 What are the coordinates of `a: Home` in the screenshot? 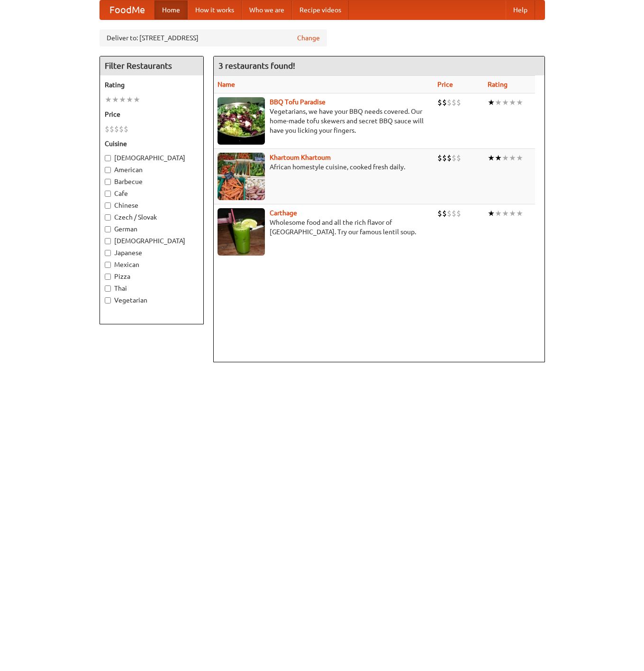 It's located at (171, 10).